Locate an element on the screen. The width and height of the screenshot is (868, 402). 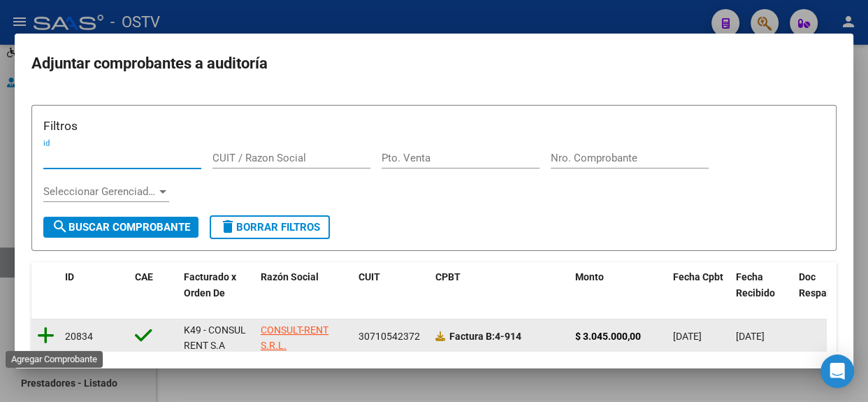
datatable-header-cell: Facturado x Orden De is located at coordinates (216, 286).